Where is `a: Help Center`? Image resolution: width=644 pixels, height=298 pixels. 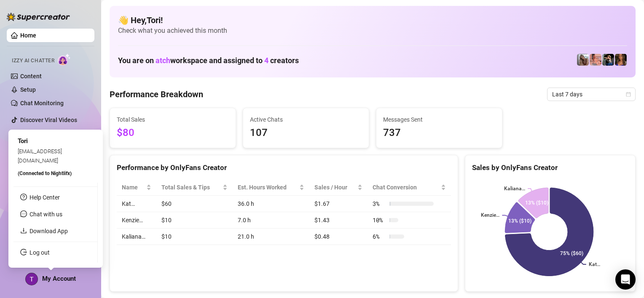
a: Help Center is located at coordinates (45, 198).